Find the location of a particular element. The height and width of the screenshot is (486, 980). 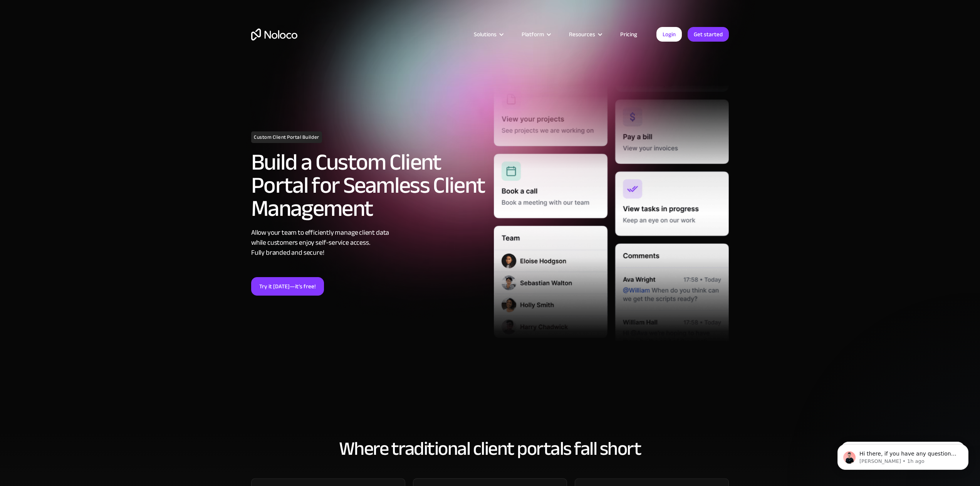

h1: Custom Client Portal Builder is located at coordinates (287, 138).